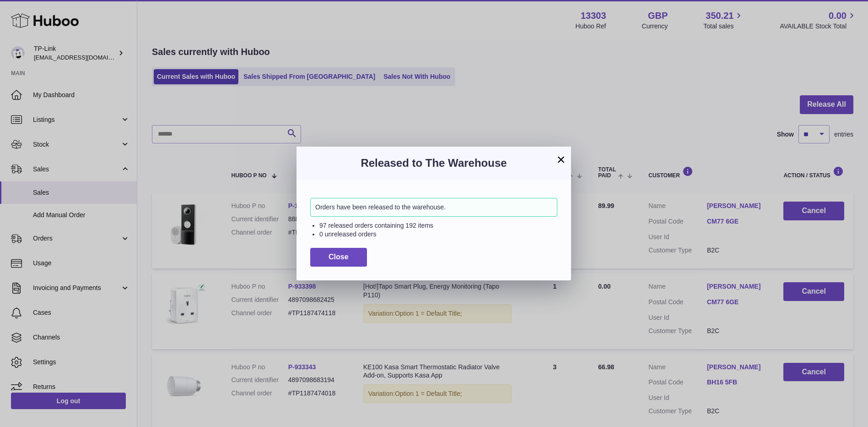 The image size is (868, 427). I want to click on h3: Released to The Warehouse, so click(434, 163).